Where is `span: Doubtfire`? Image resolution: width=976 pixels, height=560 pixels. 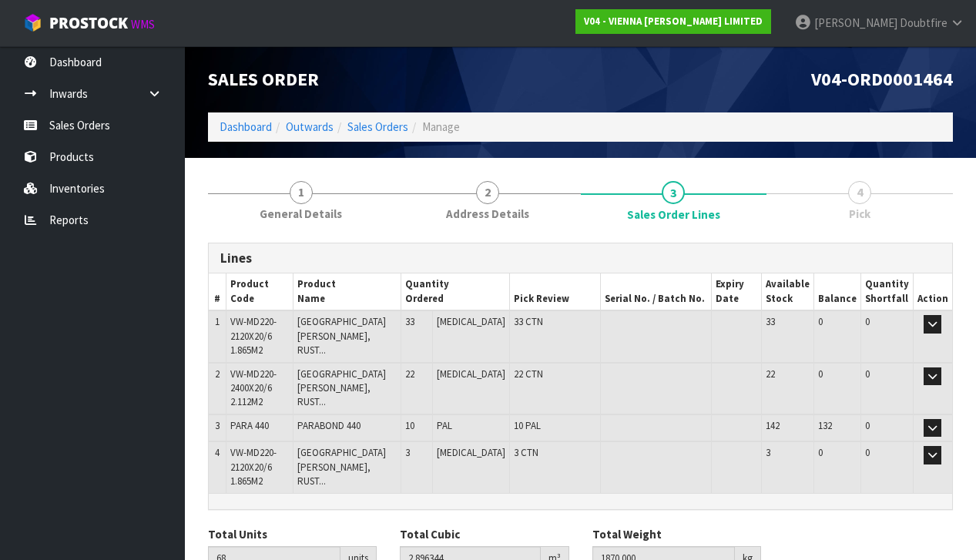
span: Doubtfire is located at coordinates (924, 22).